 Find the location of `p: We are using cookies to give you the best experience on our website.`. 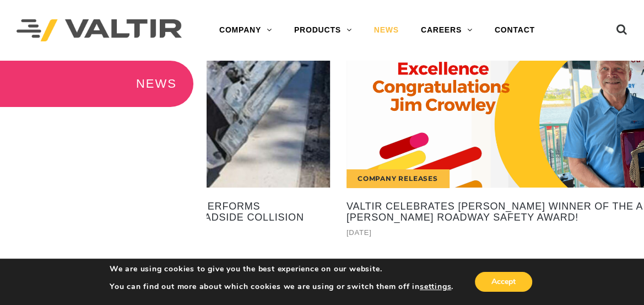

p: We are using cookies to give you the best experience on our website. is located at coordinates (282, 269).